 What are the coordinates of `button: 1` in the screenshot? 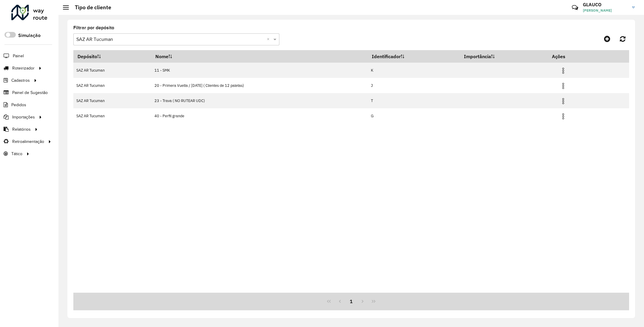 It's located at (351, 301).